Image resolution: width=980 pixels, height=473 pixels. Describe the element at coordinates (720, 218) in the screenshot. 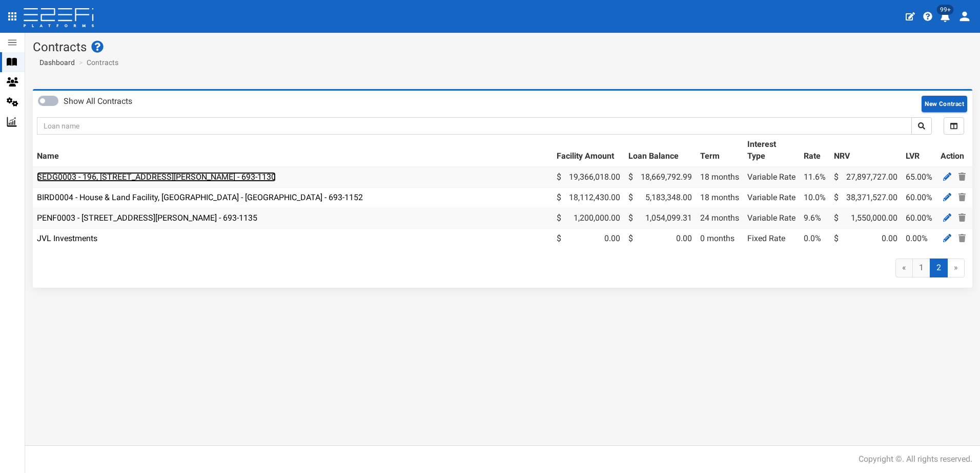

I see `td: 24 months` at that location.